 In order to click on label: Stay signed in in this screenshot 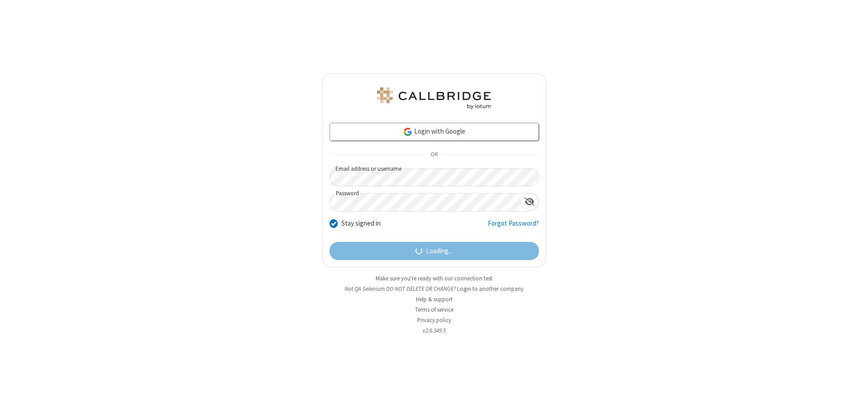, I will do `click(361, 224)`.